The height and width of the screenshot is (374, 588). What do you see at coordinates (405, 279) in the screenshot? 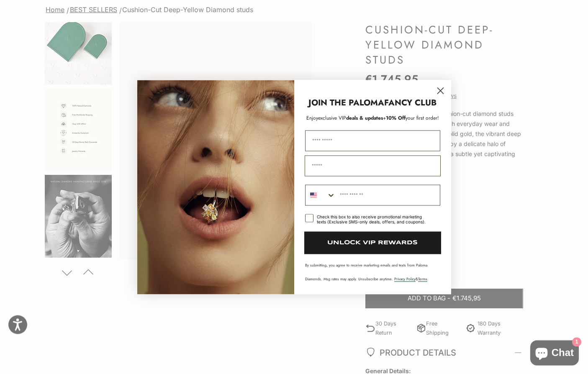
I see `a: Privacy Policy` at bounding box center [405, 279].